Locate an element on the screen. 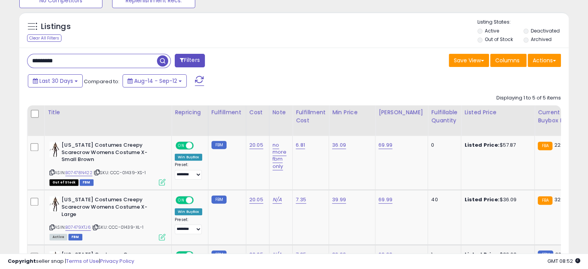 This screenshot has height=269, width=588. a: Privacy Policy is located at coordinates (117, 261).